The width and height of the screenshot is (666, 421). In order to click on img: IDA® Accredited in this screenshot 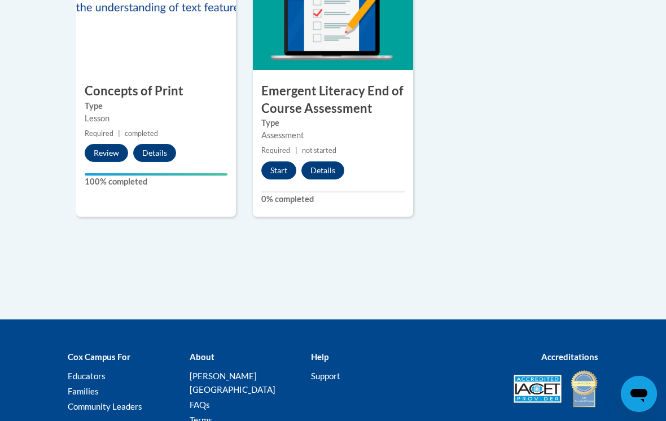, I will do `click(584, 389)`.